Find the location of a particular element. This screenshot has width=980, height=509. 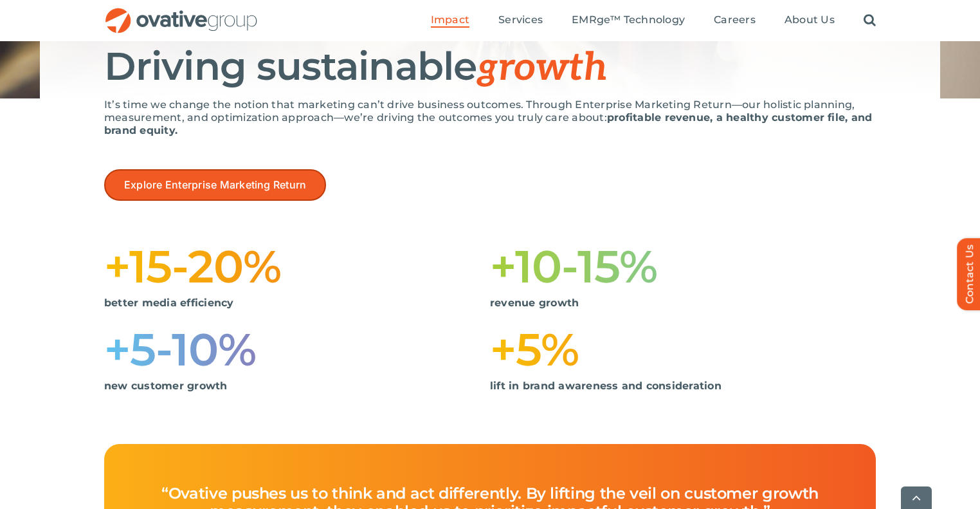

a: Services is located at coordinates (520, 20).